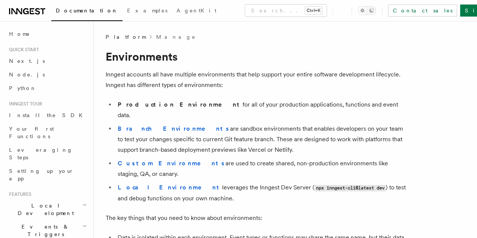 The image size is (477, 238). What do you see at coordinates (261, 139) in the screenshot?
I see `li: are sandbox environments that enables developers on your team to test your changes specific to cu...` at bounding box center [261, 139].